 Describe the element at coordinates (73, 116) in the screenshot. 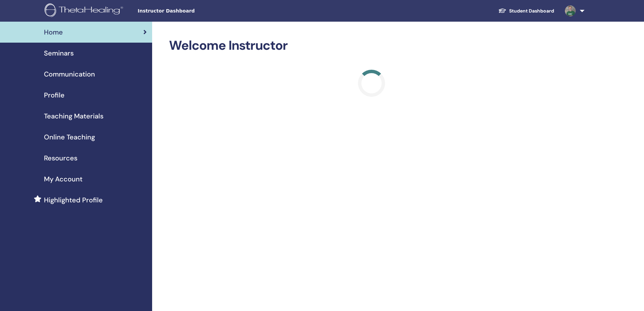

I see `span: Teaching Materials` at that location.